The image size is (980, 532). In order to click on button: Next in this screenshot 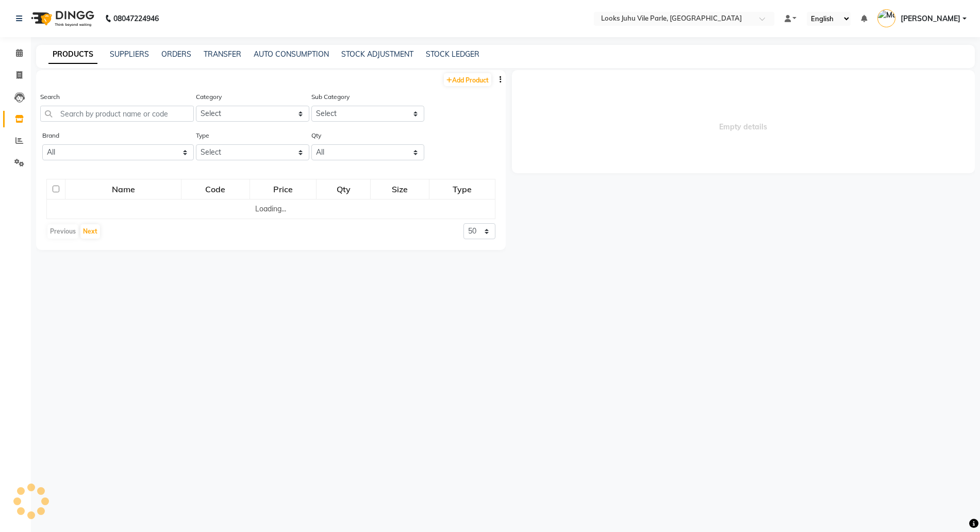, I will do `click(90, 231)`.